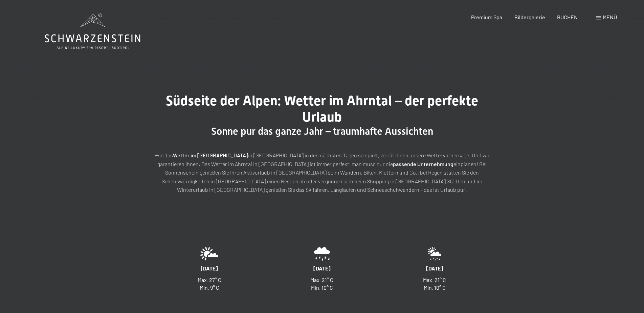 Image resolution: width=644 pixels, height=313 pixels. I want to click on a: BUCHEN, so click(567, 17).